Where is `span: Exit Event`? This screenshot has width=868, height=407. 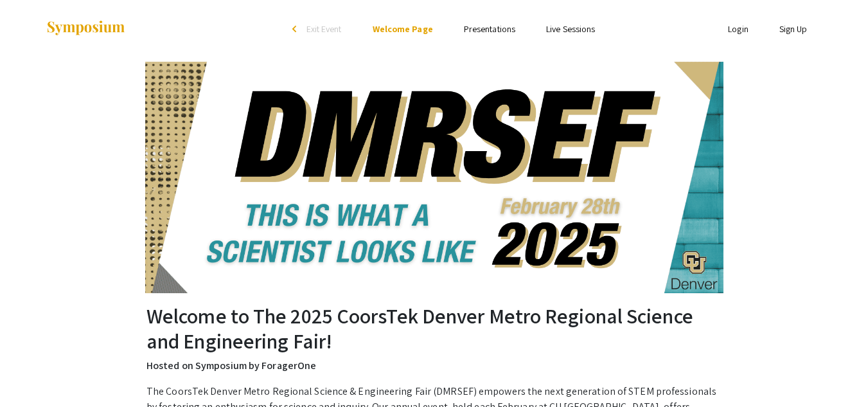 span: Exit Event is located at coordinates (324, 29).